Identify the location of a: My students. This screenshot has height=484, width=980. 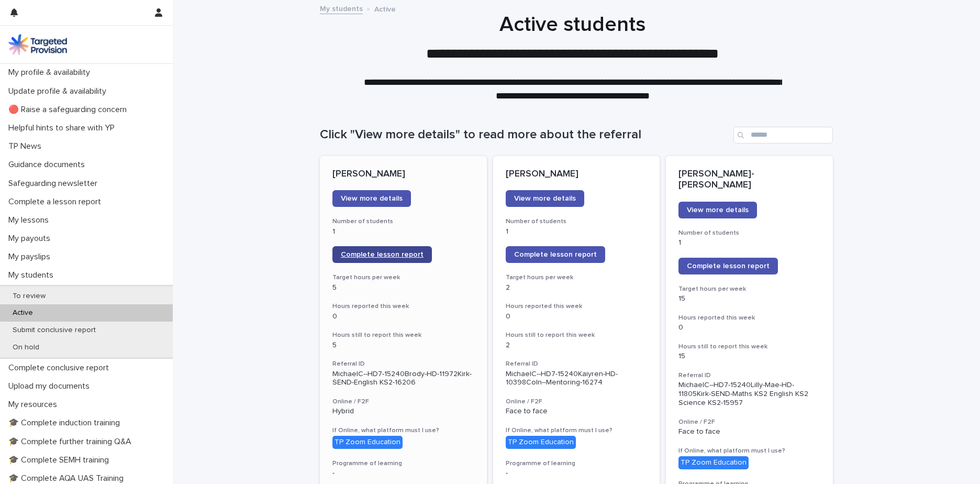
(341, 8).